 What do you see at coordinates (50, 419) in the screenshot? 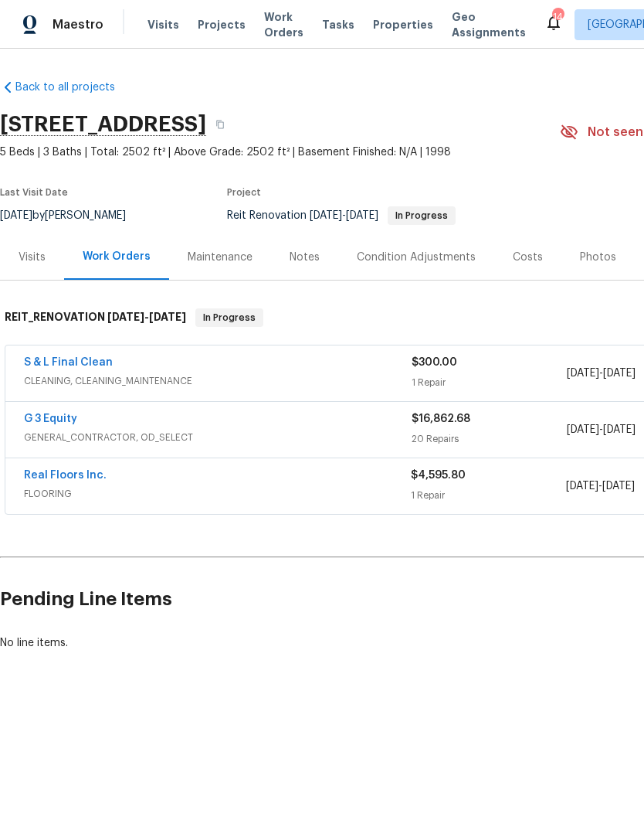
I see `a: G 3 Equity` at bounding box center [50, 419].